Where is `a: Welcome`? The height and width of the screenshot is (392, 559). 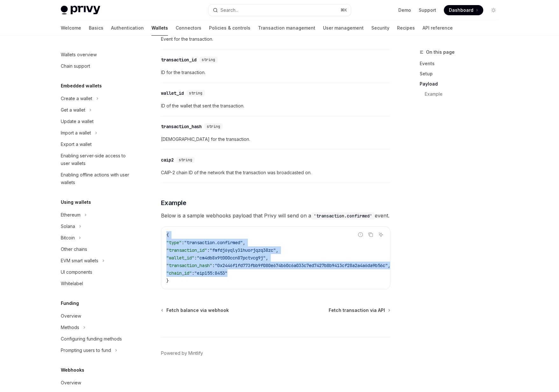 a: Welcome is located at coordinates (71, 28).